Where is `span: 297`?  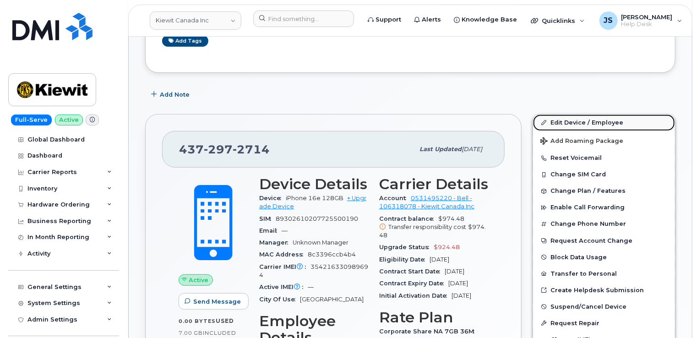
span: 297 is located at coordinates (218, 149).